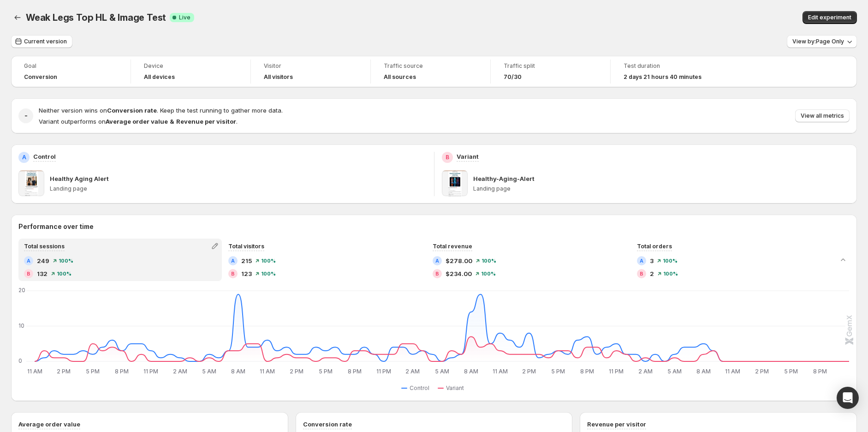  What do you see at coordinates (132, 111) in the screenshot?
I see `strong: Conversion rate` at bounding box center [132, 111].